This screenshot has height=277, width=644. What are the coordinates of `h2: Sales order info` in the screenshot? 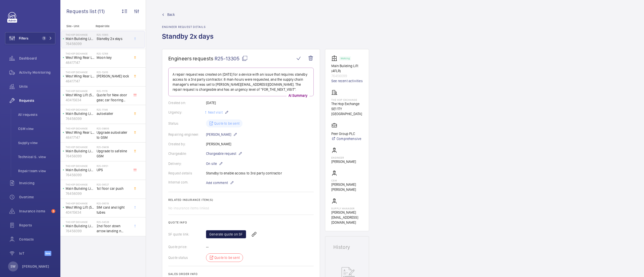 It's located at (241, 274).